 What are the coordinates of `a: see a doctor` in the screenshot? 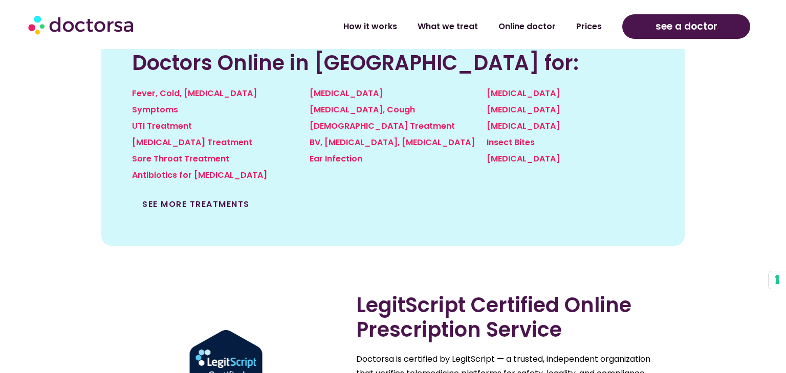 It's located at (686, 27).